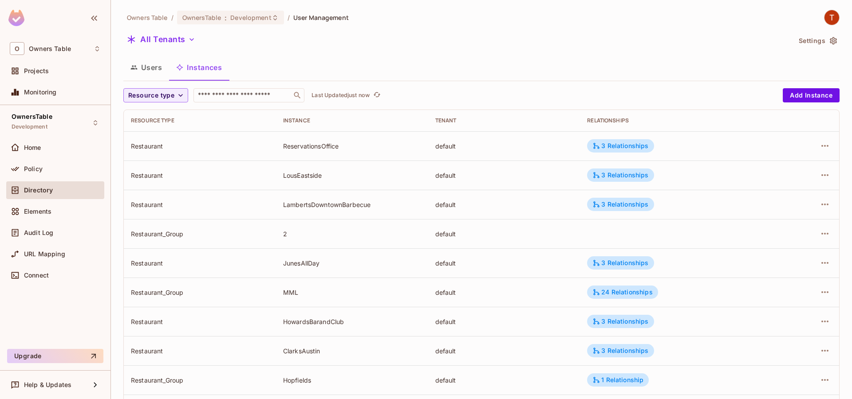 The height and width of the screenshot is (399, 852). Describe the element at coordinates (377, 95) in the screenshot. I see `span: refresh` at that location.